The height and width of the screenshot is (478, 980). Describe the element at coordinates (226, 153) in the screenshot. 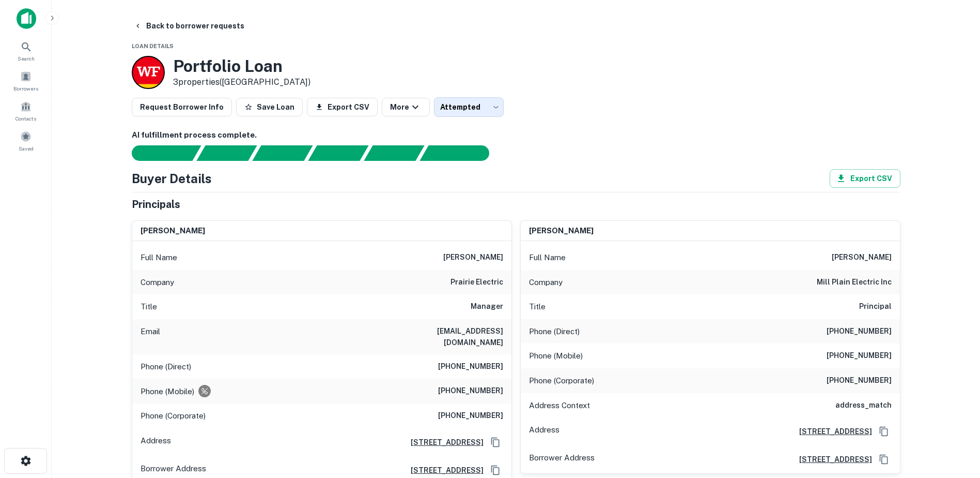

I see `div: Your request is received and processing...` at that location.